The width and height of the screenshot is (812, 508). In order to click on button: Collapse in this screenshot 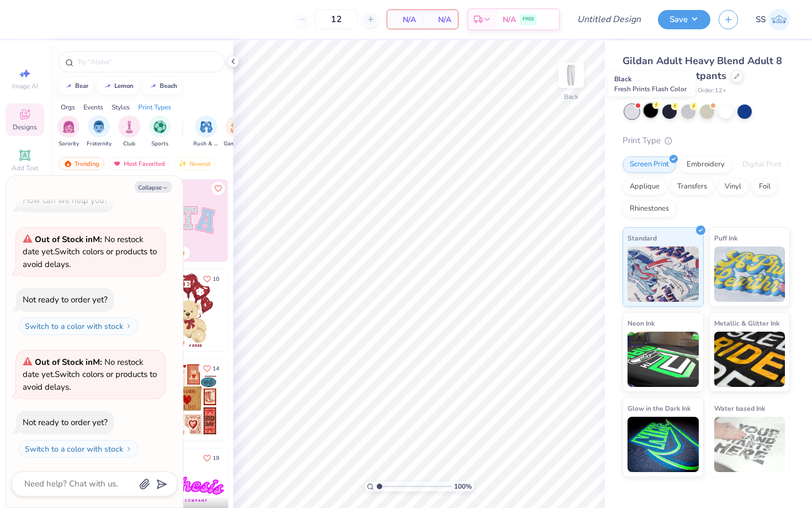, I will do `click(153, 187)`.